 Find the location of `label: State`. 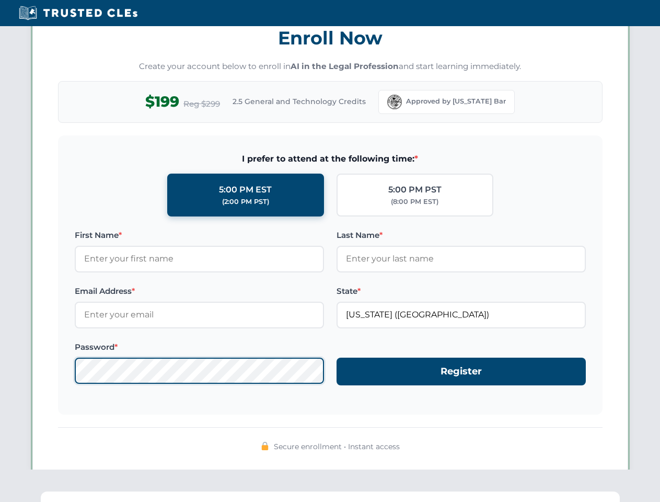

label: State is located at coordinates (461, 291).